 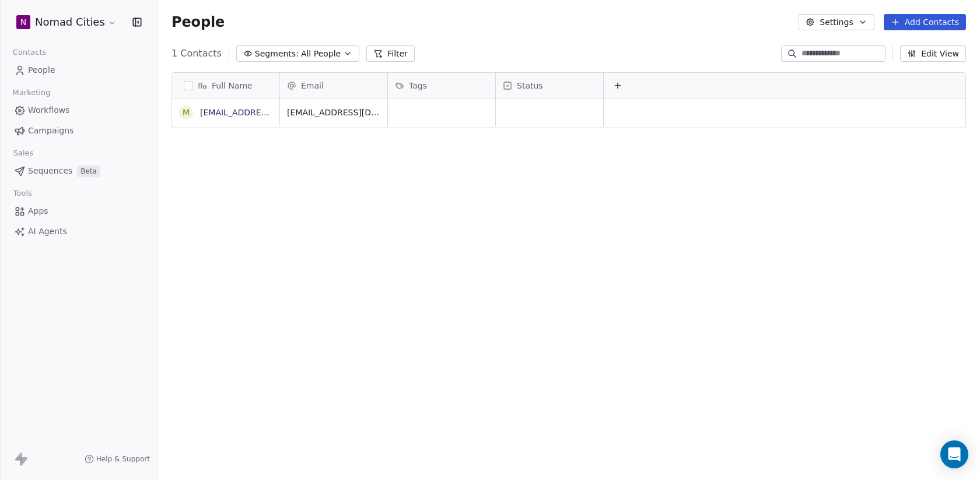 What do you see at coordinates (32, 93) in the screenshot?
I see `span: Marketing` at bounding box center [32, 93].